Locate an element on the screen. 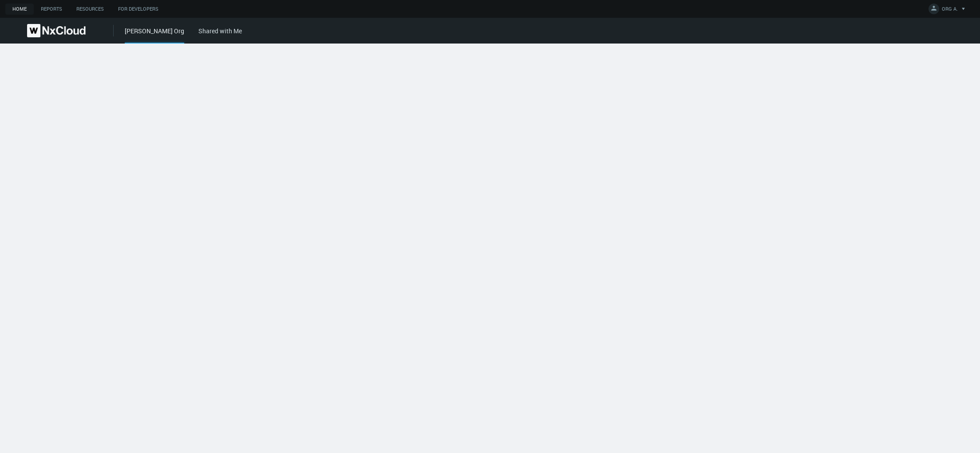 The width and height of the screenshot is (980, 453). a: Shared with Me is located at coordinates (220, 31).